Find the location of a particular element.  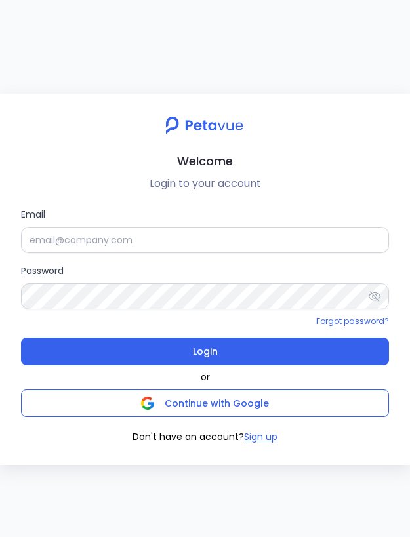

label: Password is located at coordinates (205, 287).